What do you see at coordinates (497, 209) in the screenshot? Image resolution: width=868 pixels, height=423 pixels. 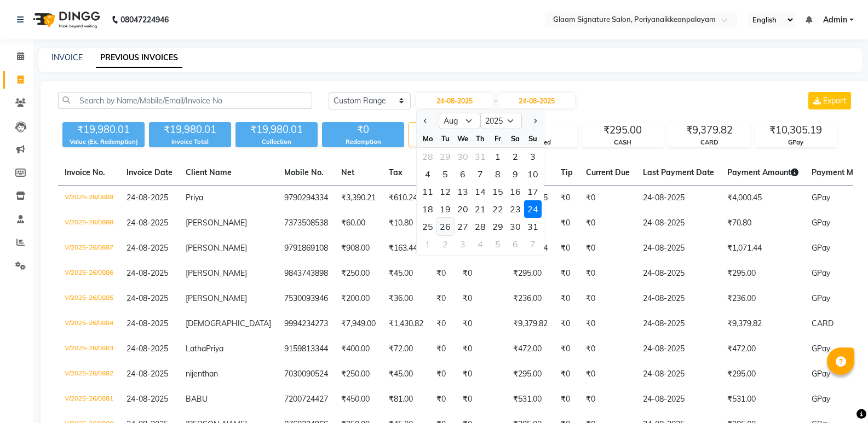 I see `div: Friday, August 22, 2025` at bounding box center [497, 209].